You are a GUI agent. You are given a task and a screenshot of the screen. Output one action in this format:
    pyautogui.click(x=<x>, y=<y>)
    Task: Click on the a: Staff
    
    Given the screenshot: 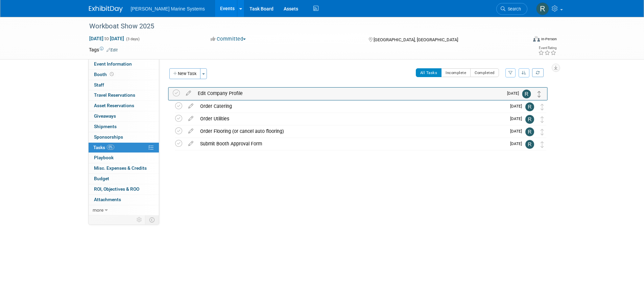 What is the action you would take?
    pyautogui.click(x=124, y=85)
    